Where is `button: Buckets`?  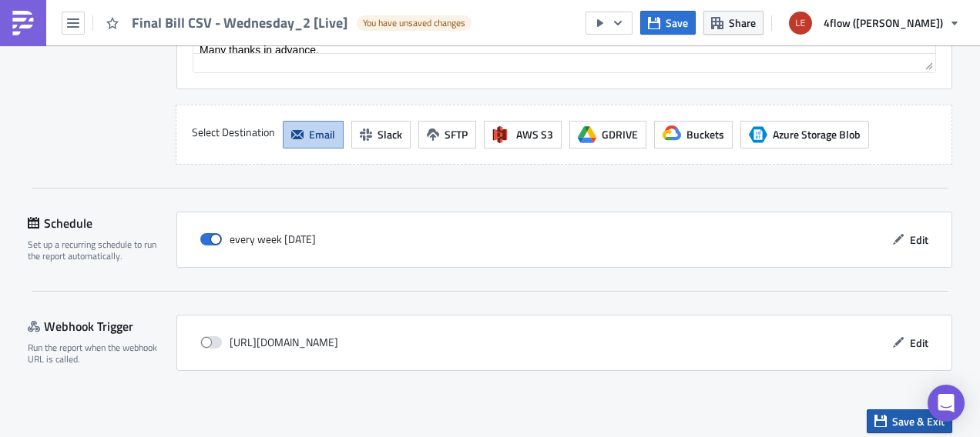 button: Buckets is located at coordinates (693, 135).